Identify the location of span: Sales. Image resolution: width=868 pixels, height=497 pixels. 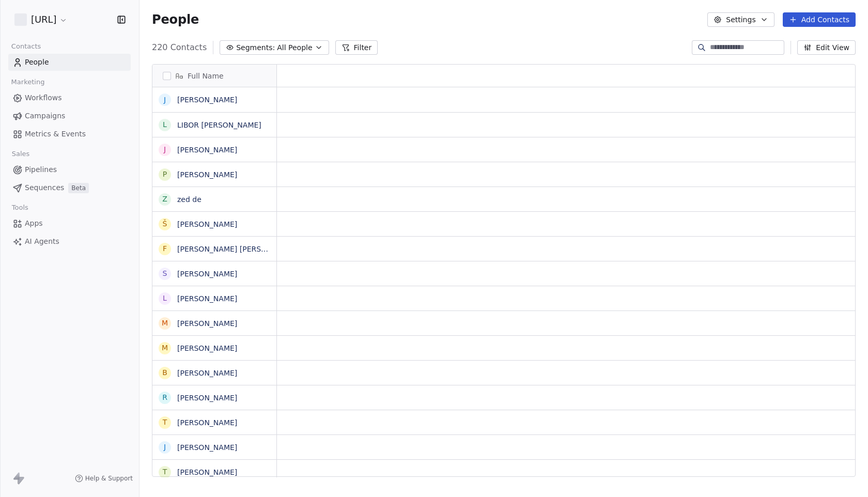
(20, 154).